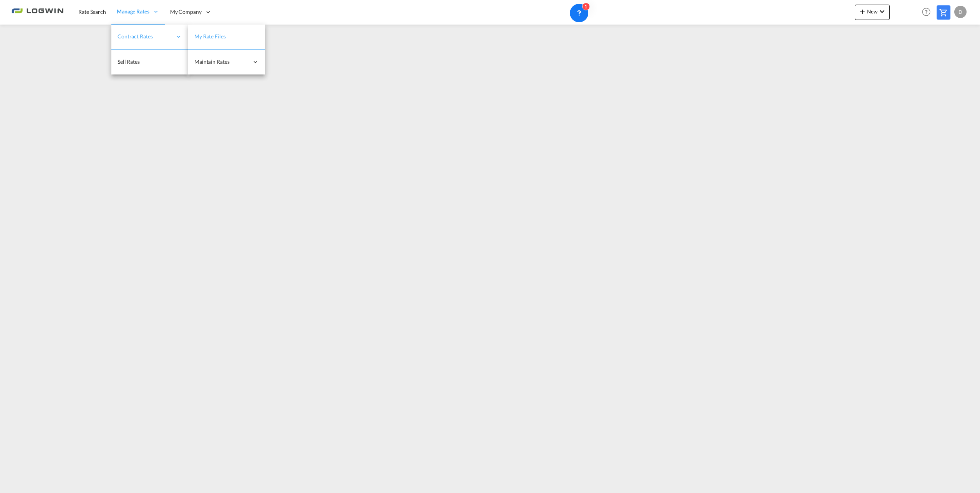 The height and width of the screenshot is (493, 980). What do you see at coordinates (226, 62) in the screenshot?
I see `div: Maintain Rates` at bounding box center [226, 62].